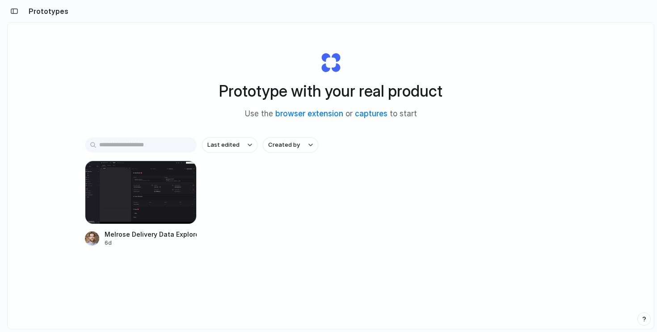  I want to click on a: Melrose Delivery Data ExplorerMelrose Delivery Data Explorer6d, so click(141, 203).